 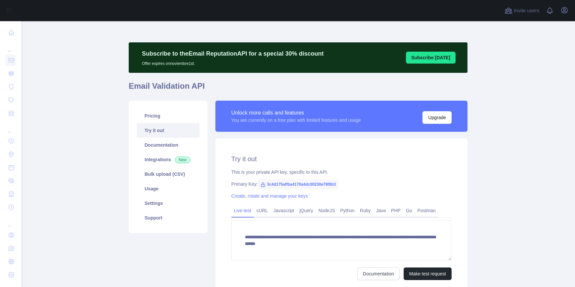 I want to click on a: Javascript, so click(x=284, y=210).